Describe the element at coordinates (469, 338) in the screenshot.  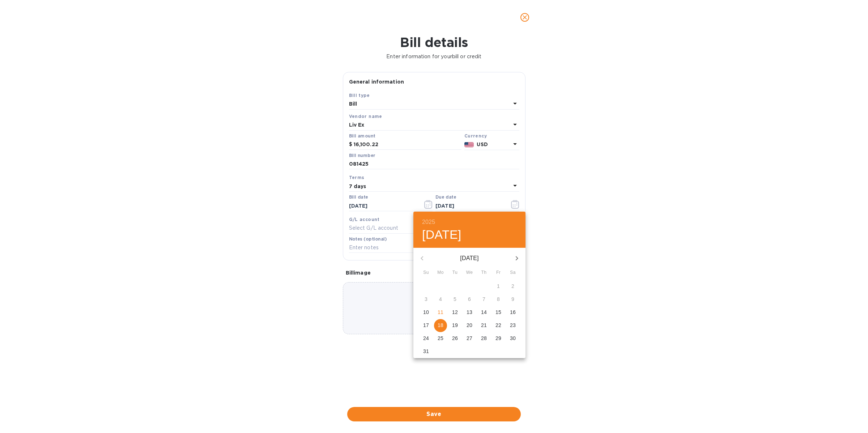
I see `p: 27` at that location.